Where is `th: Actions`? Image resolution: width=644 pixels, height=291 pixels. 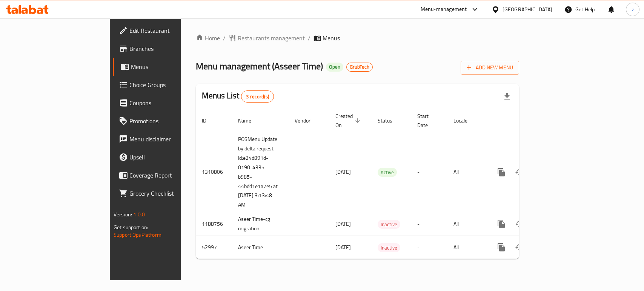 th: Actions is located at coordinates (528, 121).